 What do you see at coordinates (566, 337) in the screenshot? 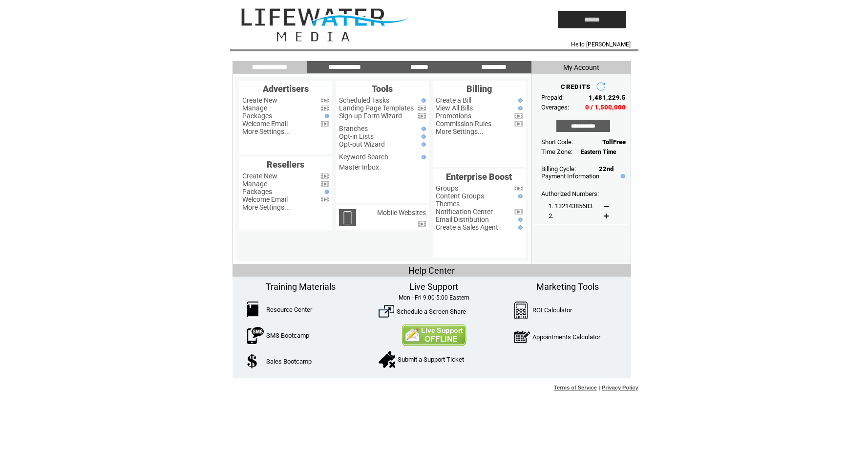
I see `a: Appointments Calculator` at bounding box center [566, 337].